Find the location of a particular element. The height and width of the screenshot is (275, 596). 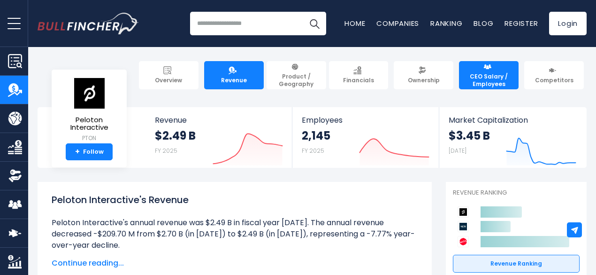

a: Revenue Ranking is located at coordinates (516, 263).